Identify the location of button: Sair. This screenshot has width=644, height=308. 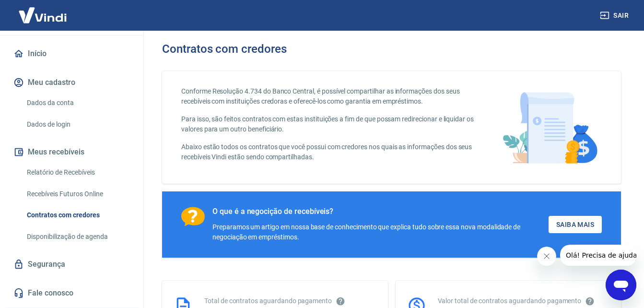
(615, 15).